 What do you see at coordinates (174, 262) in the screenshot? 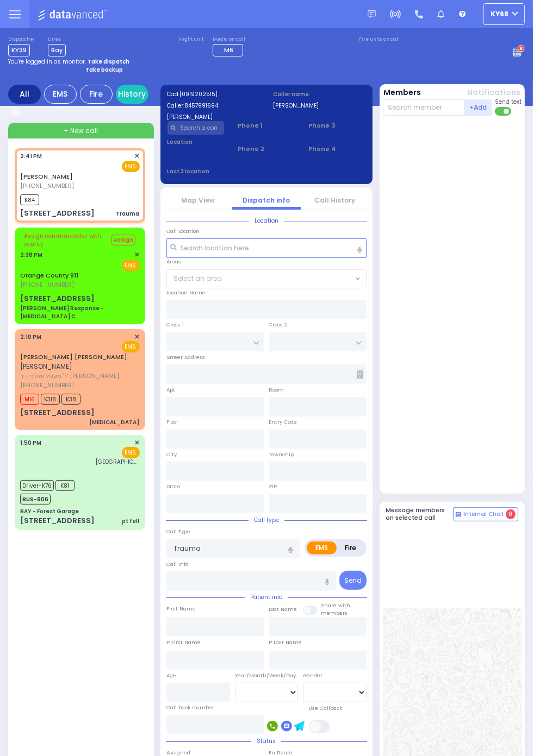
I see `label: Areas` at bounding box center [174, 262].